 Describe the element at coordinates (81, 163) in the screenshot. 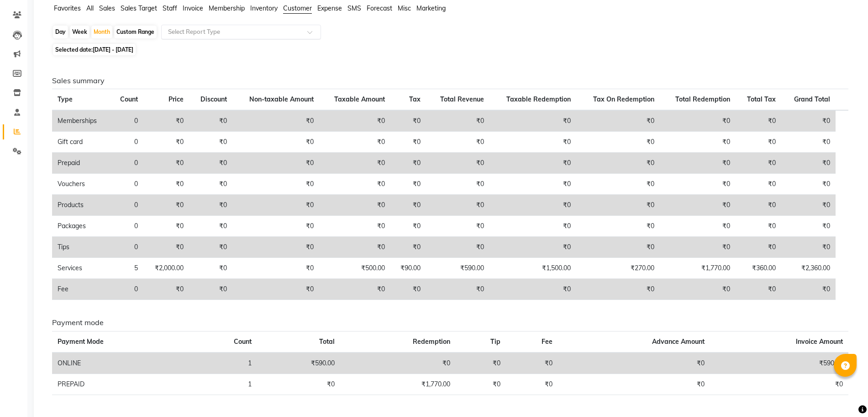

I see `td: Prepaid` at that location.